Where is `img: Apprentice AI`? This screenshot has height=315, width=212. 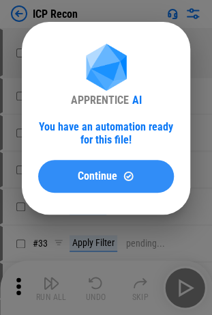
img: Apprentice AI is located at coordinates (106, 68).